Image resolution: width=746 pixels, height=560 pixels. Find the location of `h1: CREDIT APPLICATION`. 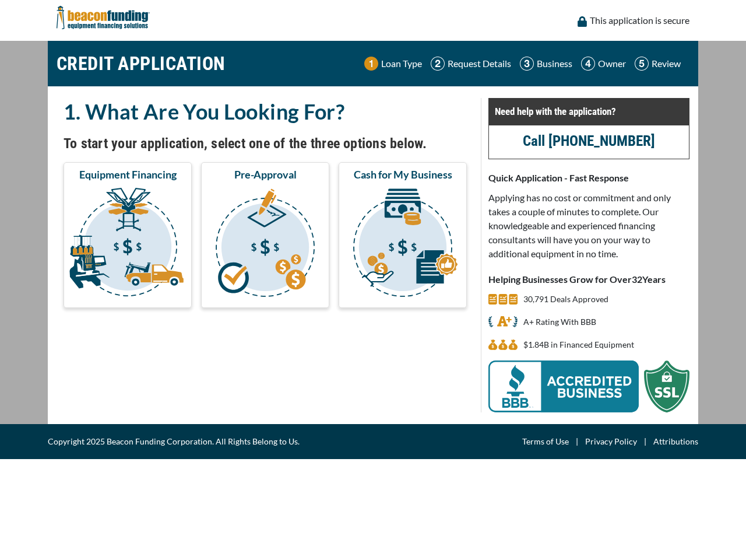

h1: CREDIT APPLICATION is located at coordinates (141, 63).